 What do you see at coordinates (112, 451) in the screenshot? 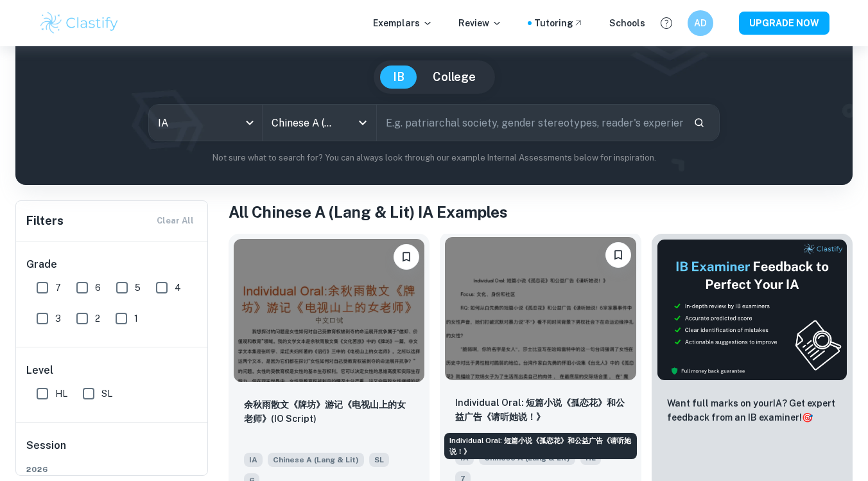
I see `h6: Session` at bounding box center [112, 451].